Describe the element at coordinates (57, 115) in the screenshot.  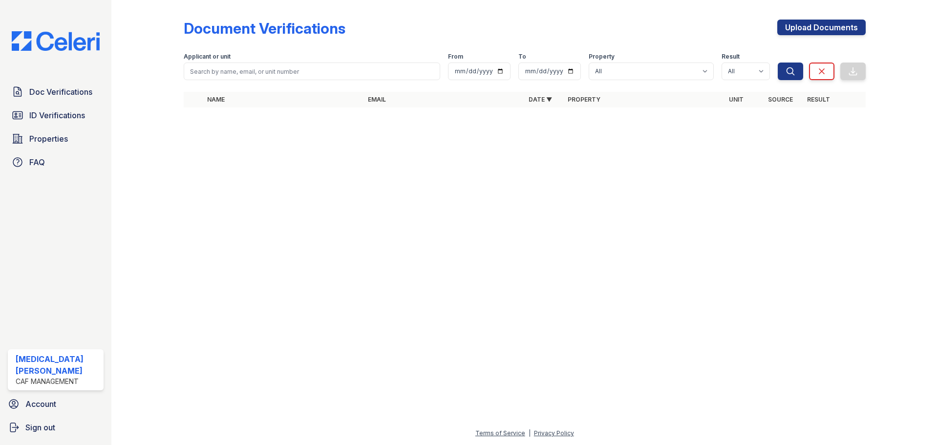
I see `span: ID Verifications` at that location.